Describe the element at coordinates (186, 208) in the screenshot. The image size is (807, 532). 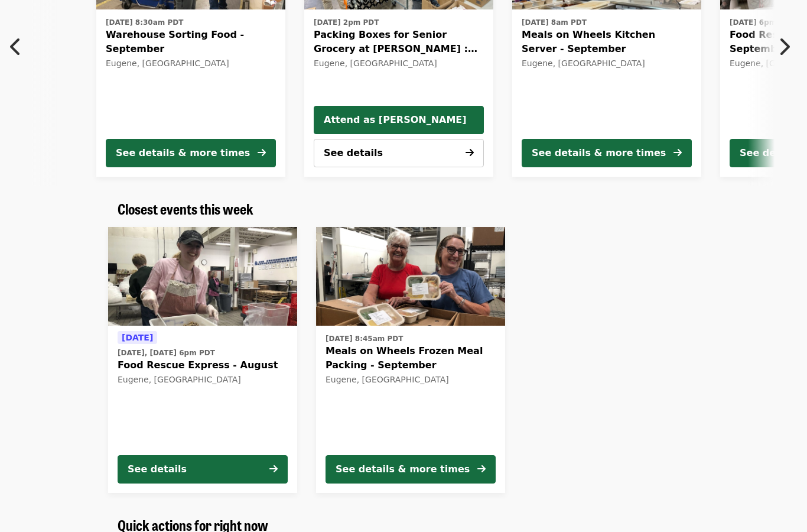
I see `span: Closest events this week` at that location.